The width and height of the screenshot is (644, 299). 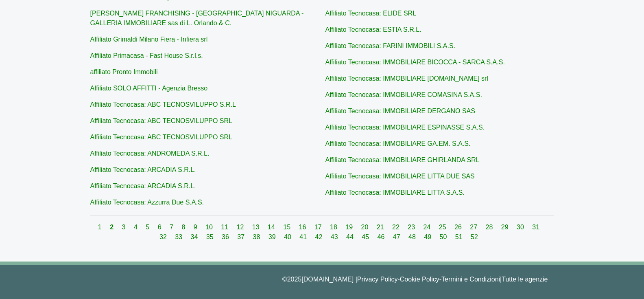 What do you see at coordinates (397, 237) in the screenshot?
I see `a: 47` at bounding box center [397, 237].